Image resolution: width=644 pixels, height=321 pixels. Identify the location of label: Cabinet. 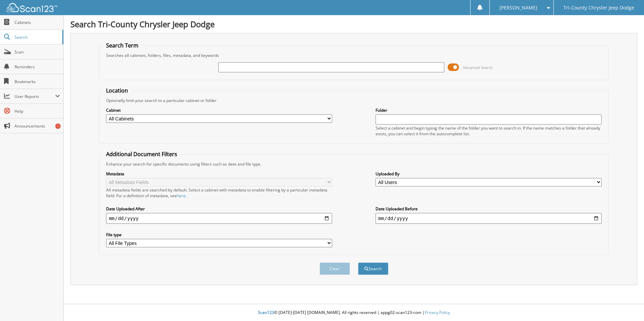
(219, 110).